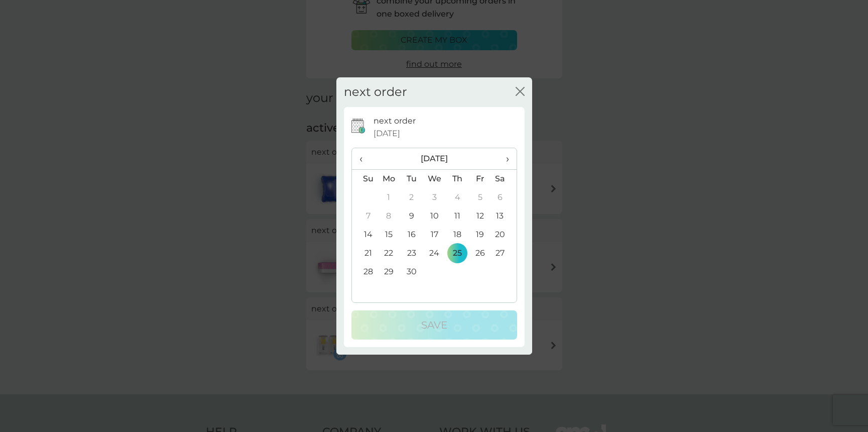  I want to click on td: 1, so click(389, 197).